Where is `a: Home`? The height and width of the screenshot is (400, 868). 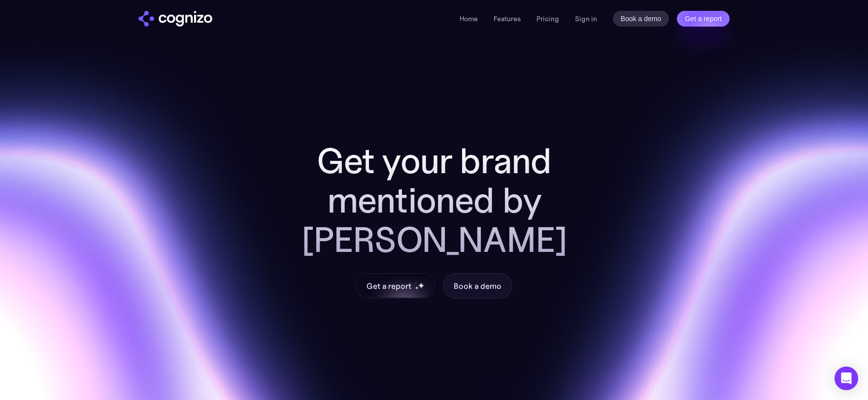
a: Home is located at coordinates (469, 19).